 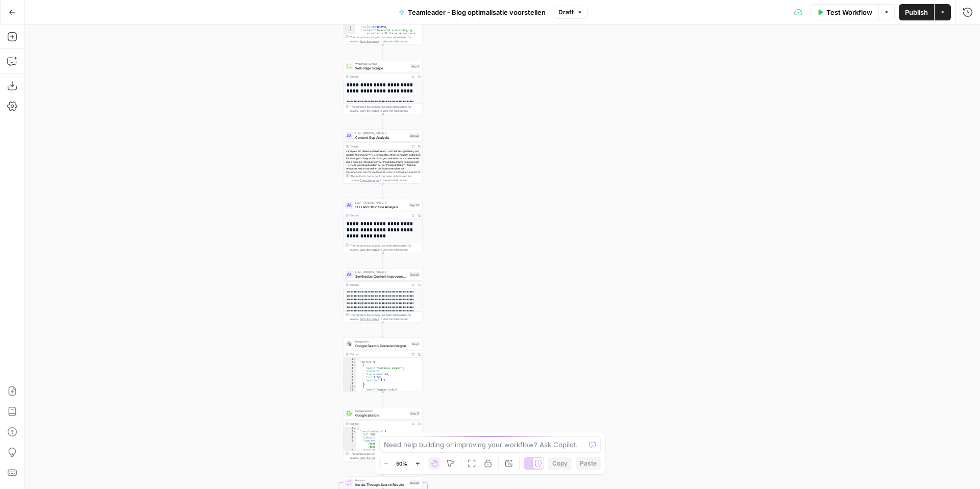 What do you see at coordinates (383, 122) in the screenshot?
I see `g: Edge from step_4 to step_23` at bounding box center [383, 122].